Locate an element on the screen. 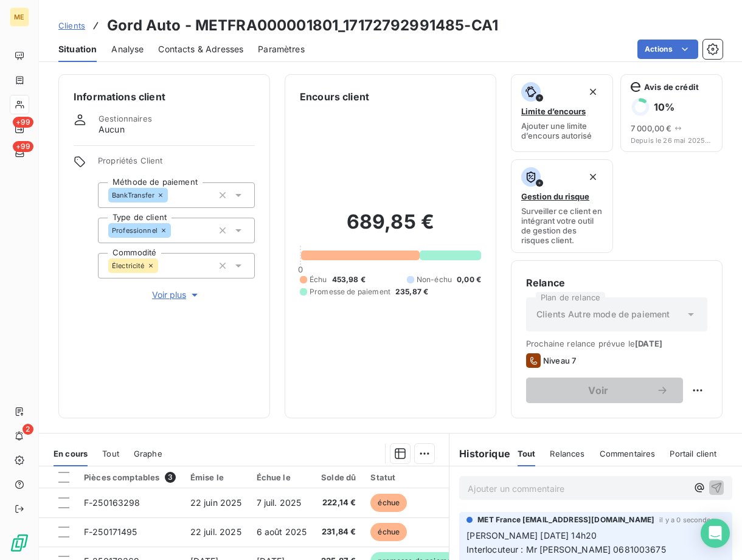 The height and width of the screenshot is (560, 742). span: Électricité is located at coordinates (129, 266).